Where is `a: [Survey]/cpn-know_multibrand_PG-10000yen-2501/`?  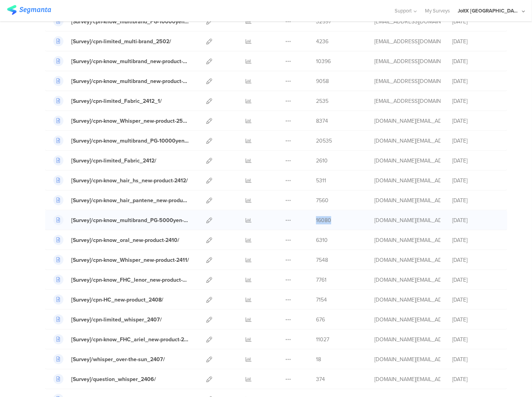
a: [Survey]/cpn-know_multibrand_PG-10000yen-2501/ is located at coordinates (121, 141).